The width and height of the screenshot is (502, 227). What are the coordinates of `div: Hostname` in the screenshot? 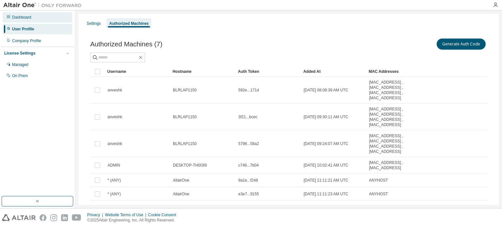 It's located at (203, 72).